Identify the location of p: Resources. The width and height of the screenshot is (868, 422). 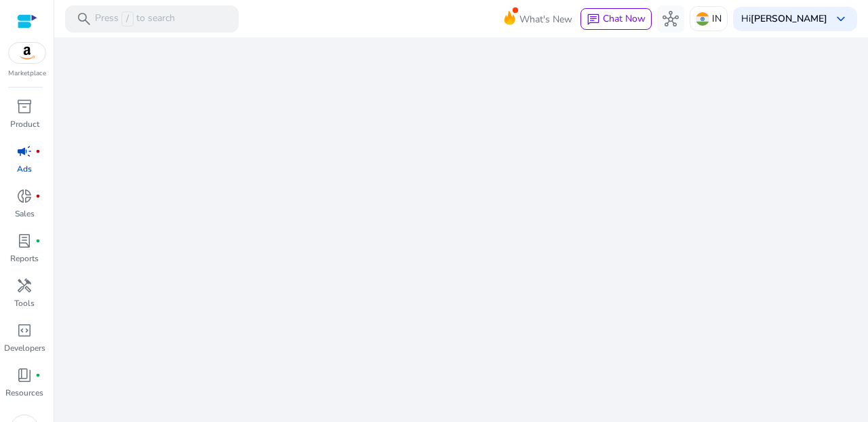
(24, 393).